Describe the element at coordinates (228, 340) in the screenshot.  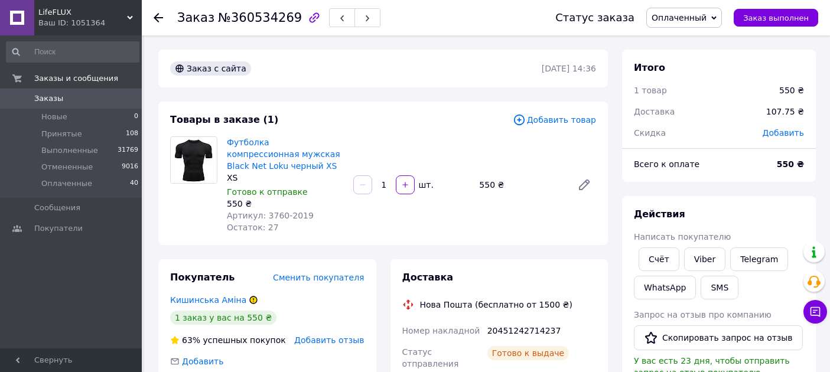
I see `div: успешных покупок` at that location.